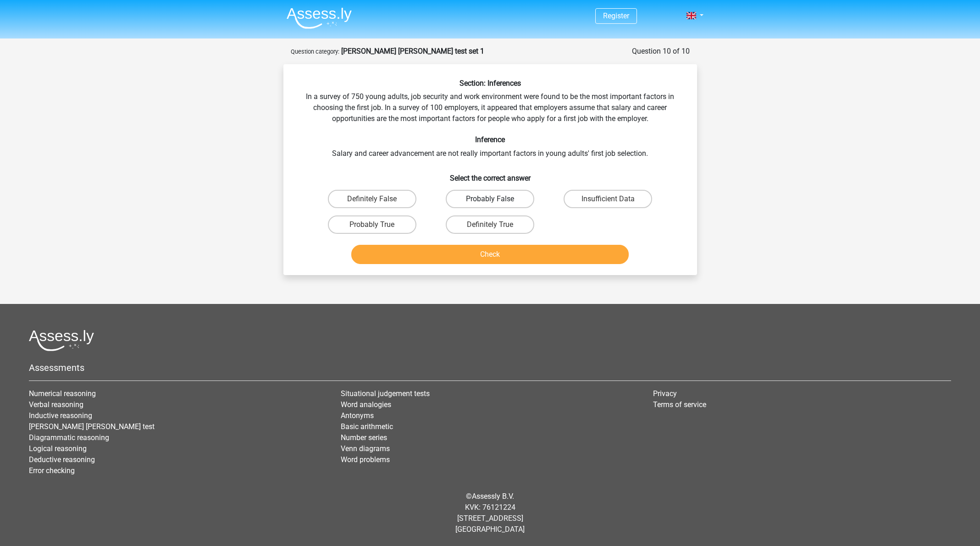  Describe the element at coordinates (490, 199) in the screenshot. I see `label: Probably False` at that location.